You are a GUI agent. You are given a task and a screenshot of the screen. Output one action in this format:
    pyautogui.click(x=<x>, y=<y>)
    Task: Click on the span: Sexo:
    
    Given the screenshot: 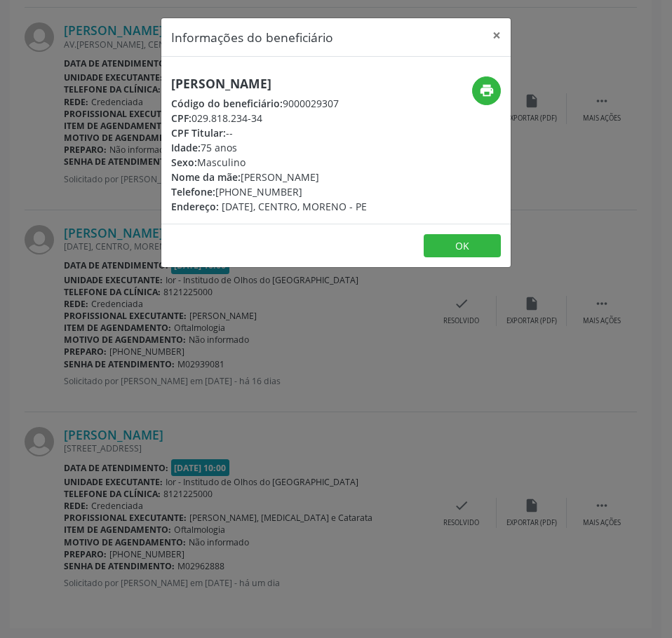 What is the action you would take?
    pyautogui.click(x=184, y=162)
    